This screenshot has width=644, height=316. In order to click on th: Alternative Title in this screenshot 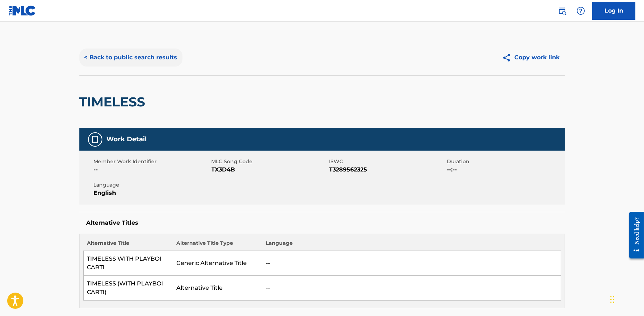, I will do `click(128, 245)`.